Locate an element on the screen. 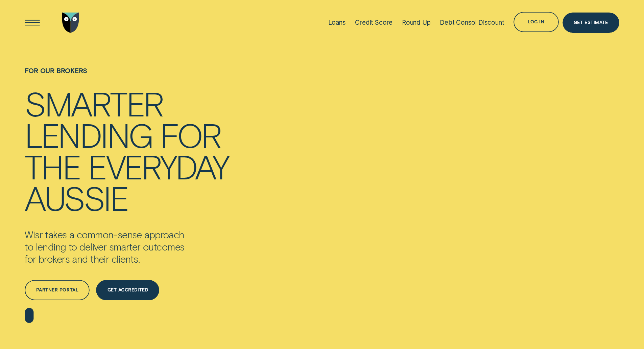 This screenshot has width=644, height=349. a: Get Accredited is located at coordinates (127, 290).